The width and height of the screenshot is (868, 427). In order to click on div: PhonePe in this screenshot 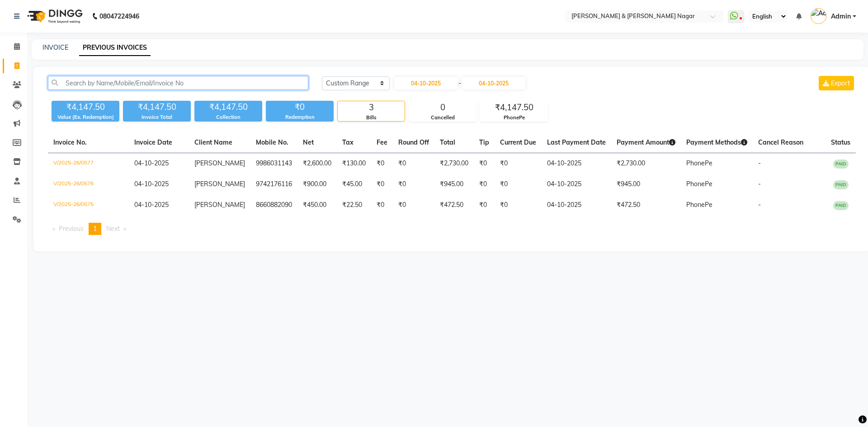, I will do `click(514, 117)`.